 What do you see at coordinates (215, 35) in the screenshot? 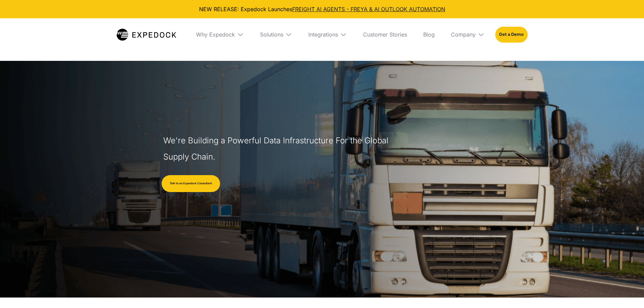
I see `div: Why Expedock` at bounding box center [215, 35].